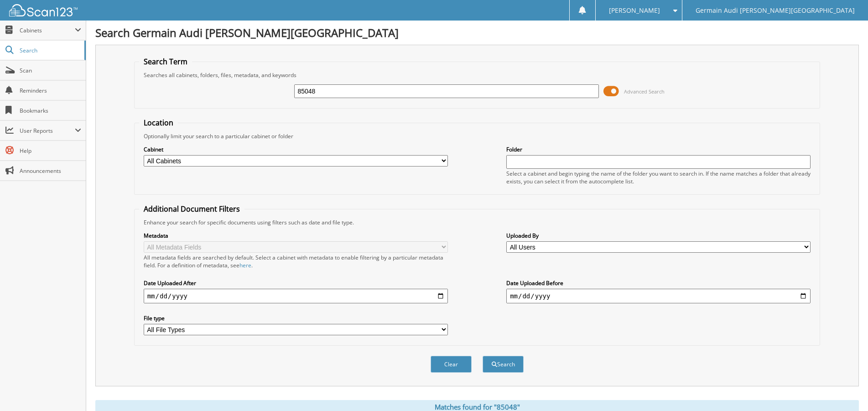 This screenshot has width=868, height=411. What do you see at coordinates (503, 364) in the screenshot?
I see `button: Search` at bounding box center [503, 364].